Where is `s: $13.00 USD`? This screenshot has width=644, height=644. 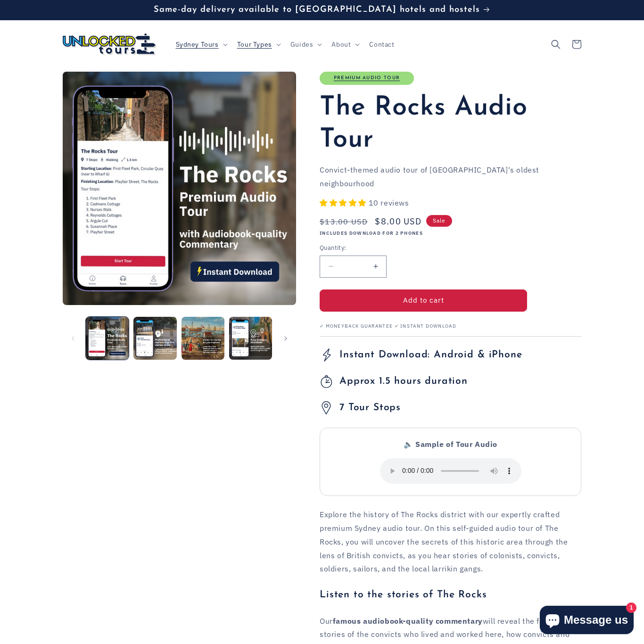
s: $13.00 USD is located at coordinates (344, 222).